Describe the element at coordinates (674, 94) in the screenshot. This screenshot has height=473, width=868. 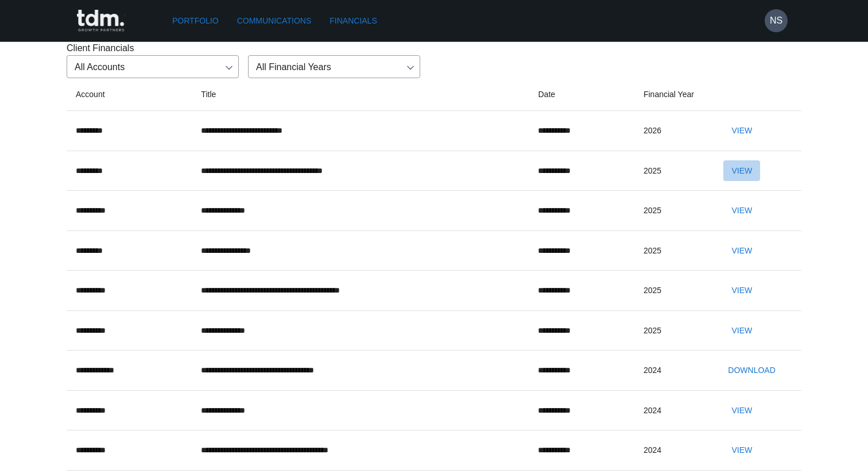
I see `th: Financial Year` at that location.